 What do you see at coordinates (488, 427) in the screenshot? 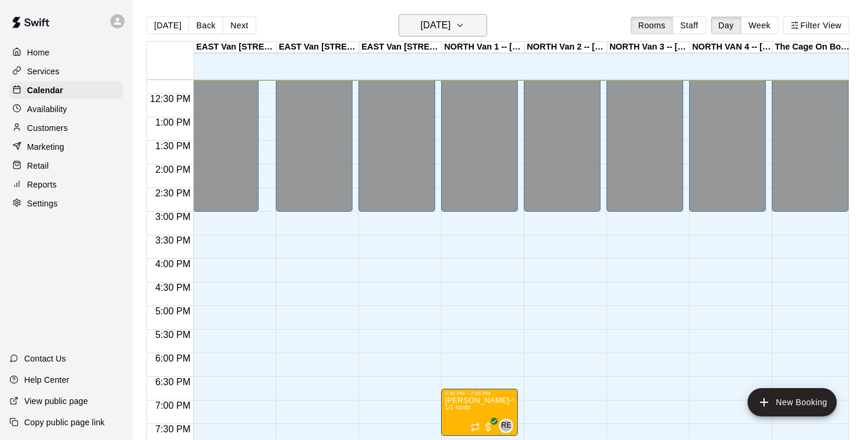
I see `span: All customers have paid` at bounding box center [488, 427].